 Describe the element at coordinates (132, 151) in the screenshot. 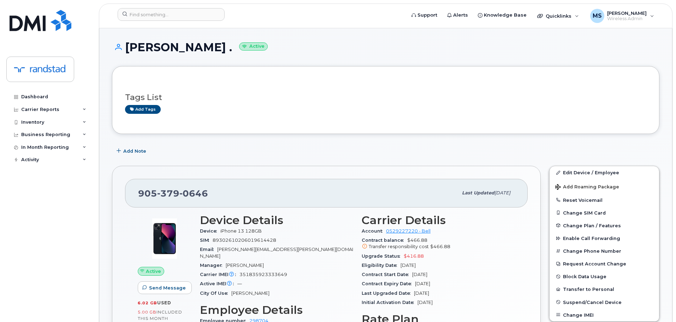

I see `button: Add Note` at that location.